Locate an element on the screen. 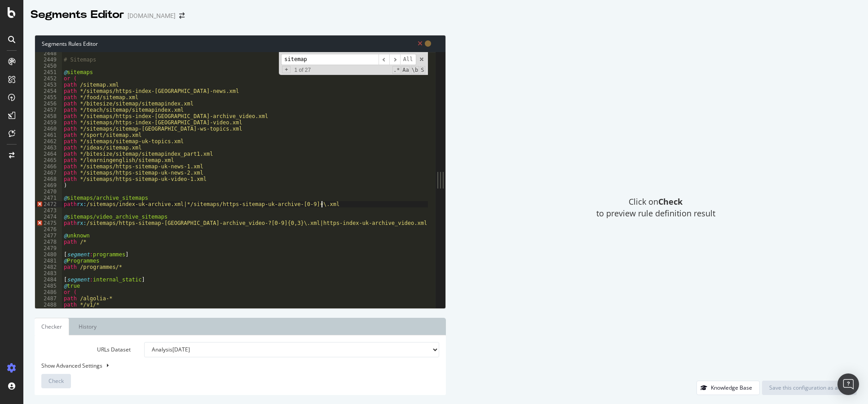 The width and height of the screenshot is (868, 404). span: Search In Selection is located at coordinates (422, 70).